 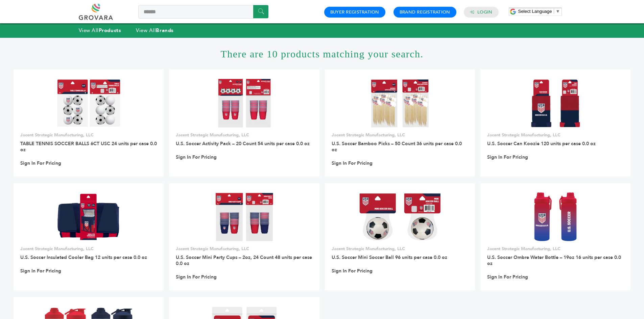 I want to click on img: U.S. Soccer Ombre Water Bottle – 19oz 16 units per case 0.0 oz, so click(x=555, y=217).